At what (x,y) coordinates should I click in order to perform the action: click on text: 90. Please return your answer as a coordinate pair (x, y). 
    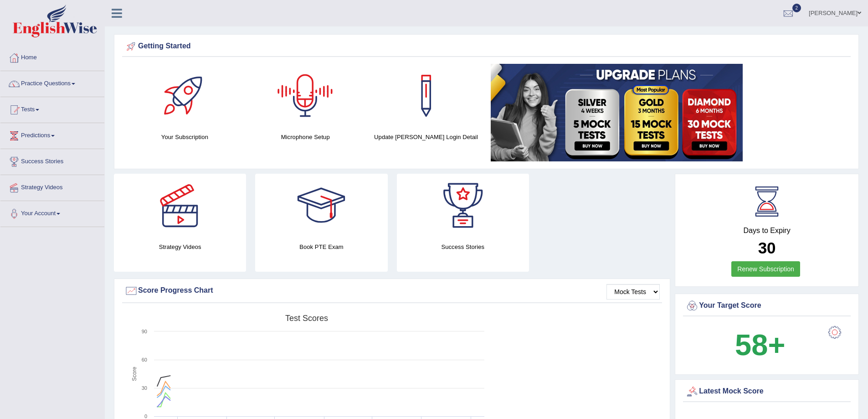
    Looking at the image, I should click on (144, 331).